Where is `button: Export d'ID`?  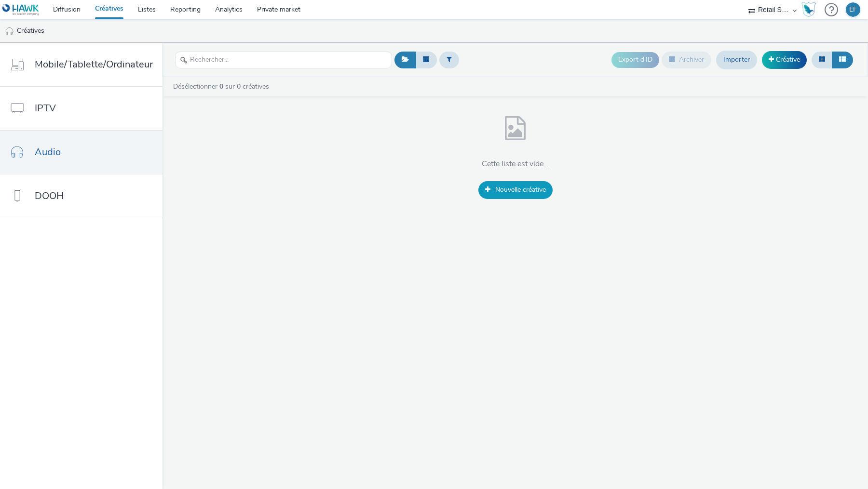 button: Export d'ID is located at coordinates (635, 60).